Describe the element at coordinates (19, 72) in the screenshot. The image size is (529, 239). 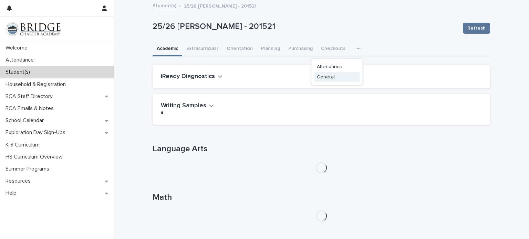
I see `p: Student(s)` at that location.